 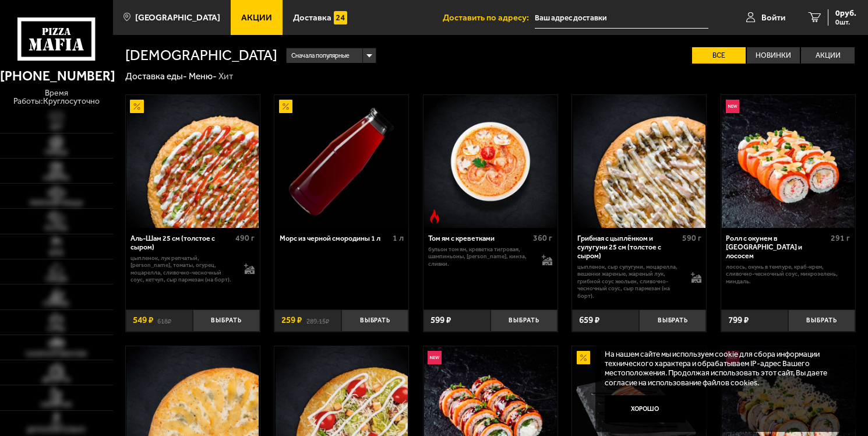 I want to click on img: Морс из черной смородины 1 л, so click(x=341, y=161).